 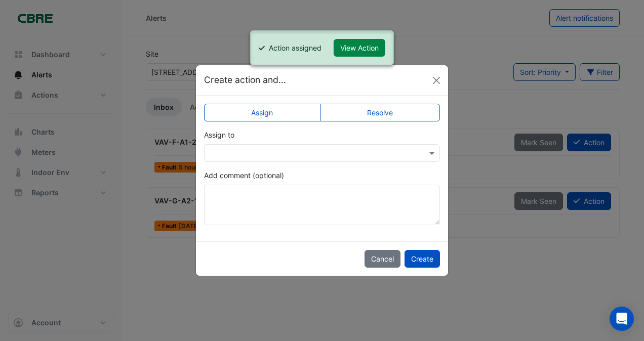 What do you see at coordinates (436, 81) in the screenshot?
I see `button: Close` at bounding box center [436, 81].